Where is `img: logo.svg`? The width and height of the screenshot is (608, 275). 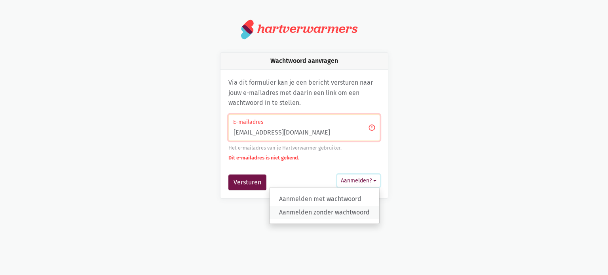 img: logo.svg is located at coordinates (247, 29).